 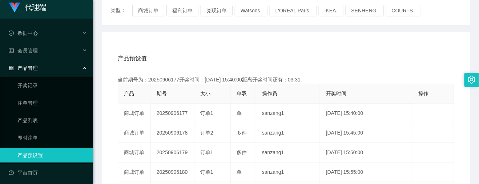 I want to click on button: Watsons., so click(x=251, y=11).